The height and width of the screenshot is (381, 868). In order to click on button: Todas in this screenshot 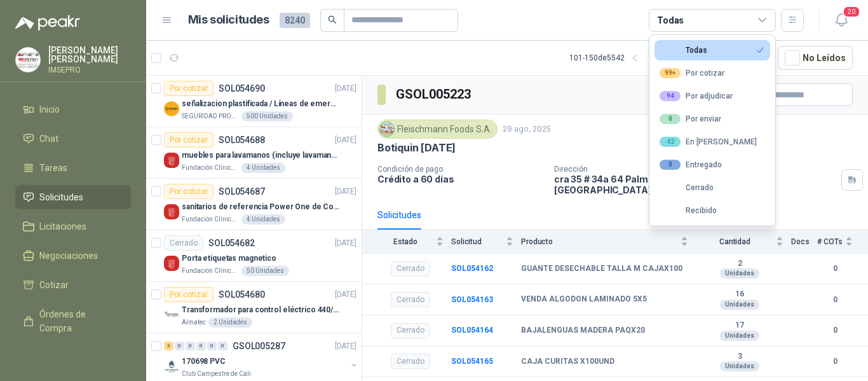, I will do `click(713, 50)`.